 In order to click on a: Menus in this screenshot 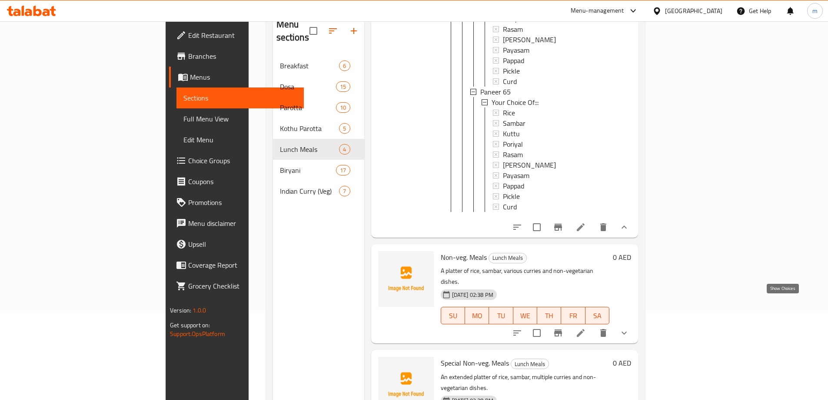, I will do `click(237, 77)`.